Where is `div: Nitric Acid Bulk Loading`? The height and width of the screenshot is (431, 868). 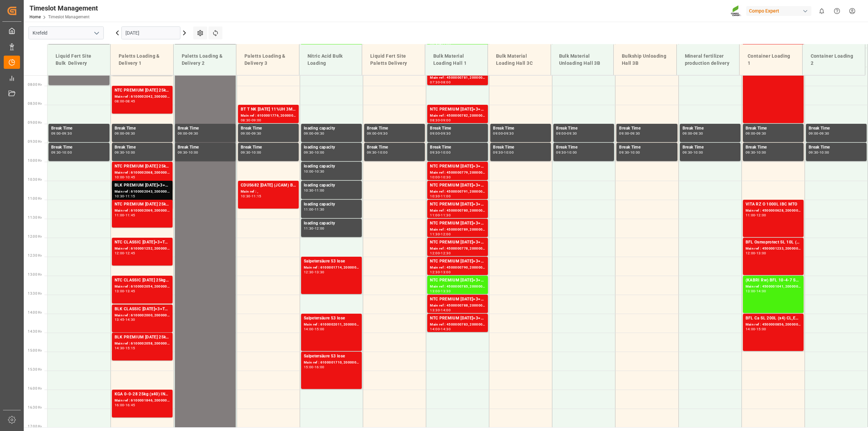 div: Nitric Acid Bulk Loading is located at coordinates (331, 60).